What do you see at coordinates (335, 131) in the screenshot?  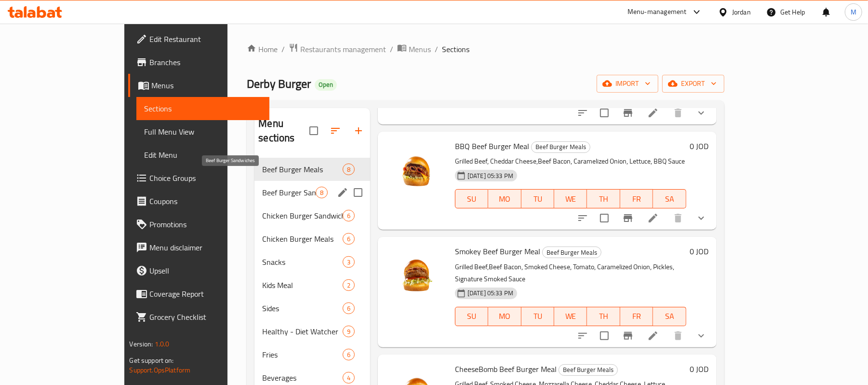 I see `span: Sort sections` at bounding box center [335, 131].